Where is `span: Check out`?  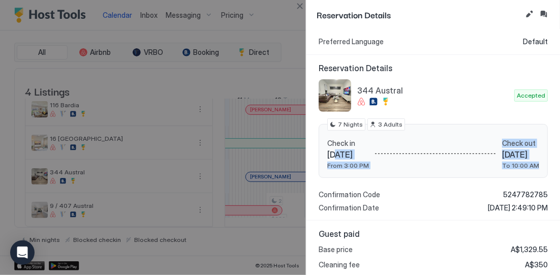
span: Check out is located at coordinates (521, 143).